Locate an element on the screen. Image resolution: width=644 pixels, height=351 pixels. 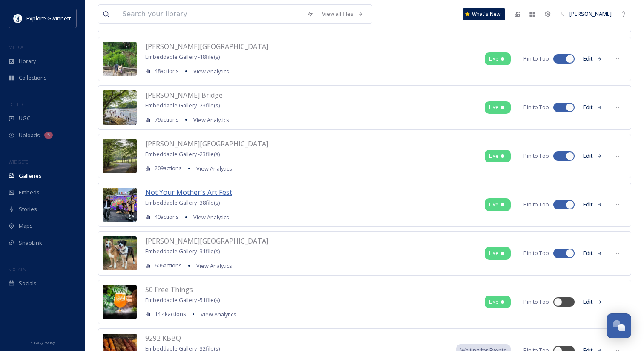
span: SOCIALS is located at coordinates (17, 269).